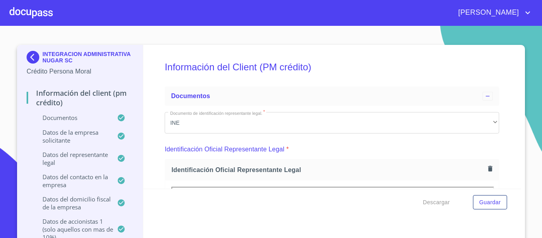  Describe the element at coordinates (72, 117) in the screenshot. I see `p: Documentos` at that location.